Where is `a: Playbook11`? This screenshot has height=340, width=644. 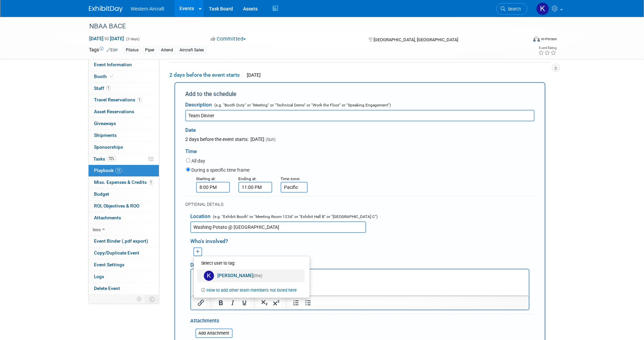
a: Playbook11 is located at coordinates (124, 170).